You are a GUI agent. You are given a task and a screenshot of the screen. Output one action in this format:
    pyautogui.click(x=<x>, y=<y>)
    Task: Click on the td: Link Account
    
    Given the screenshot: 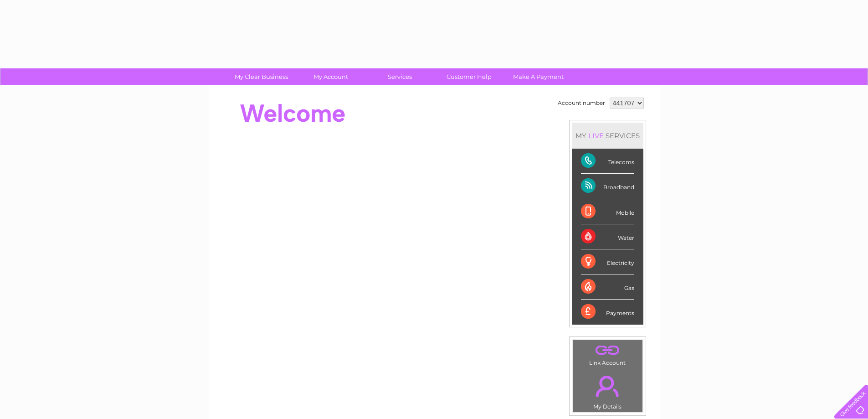 What is the action you would take?
    pyautogui.click(x=608, y=353)
    